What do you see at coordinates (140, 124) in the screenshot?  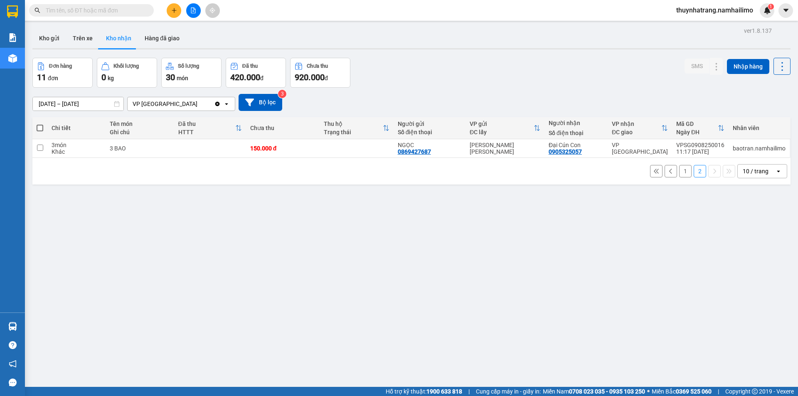 I see `div: Tên món` at bounding box center [140, 124].